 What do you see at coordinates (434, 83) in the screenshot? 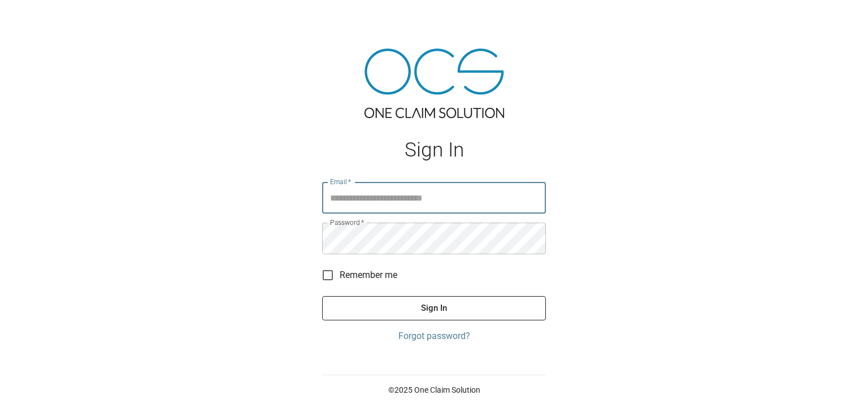
I see `img: ocs-logo-tra.png` at bounding box center [434, 83].